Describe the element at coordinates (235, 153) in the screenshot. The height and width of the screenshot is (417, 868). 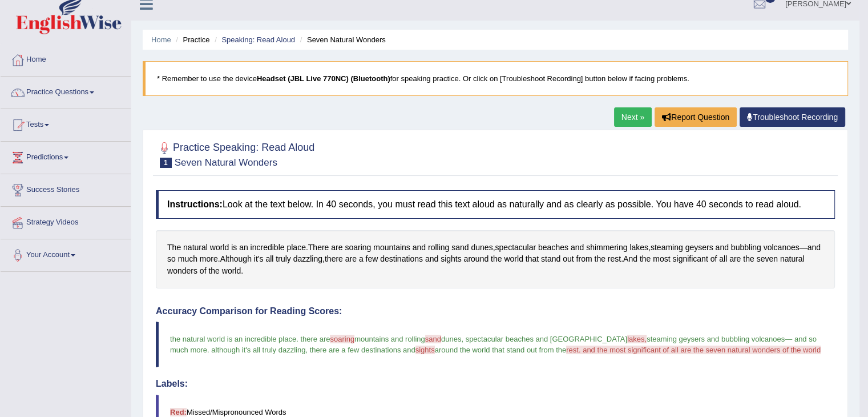
I see `h2: Practice Speaking: Read Aloud` at that location.